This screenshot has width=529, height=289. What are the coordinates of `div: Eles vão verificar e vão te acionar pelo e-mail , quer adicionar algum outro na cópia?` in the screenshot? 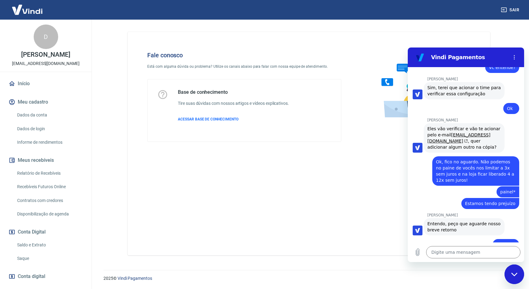 It's located at (56, 90).